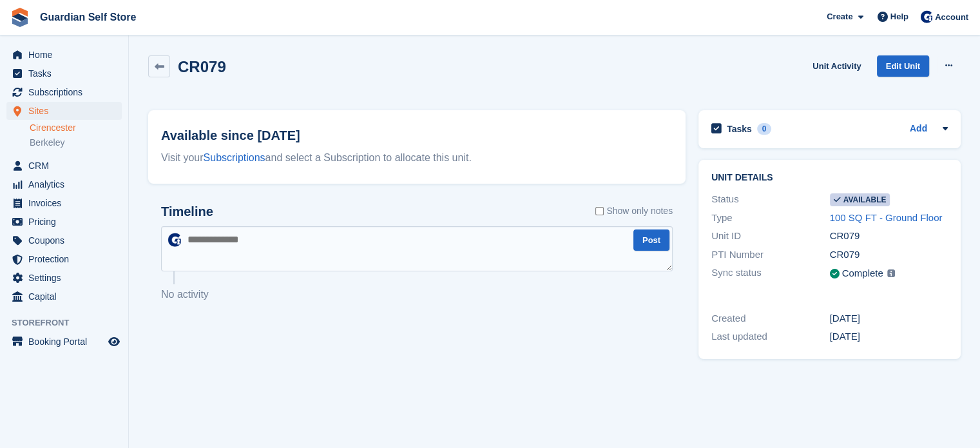 The height and width of the screenshot is (448, 980). What do you see at coordinates (67, 92) in the screenshot?
I see `span: Subscriptions` at bounding box center [67, 92].